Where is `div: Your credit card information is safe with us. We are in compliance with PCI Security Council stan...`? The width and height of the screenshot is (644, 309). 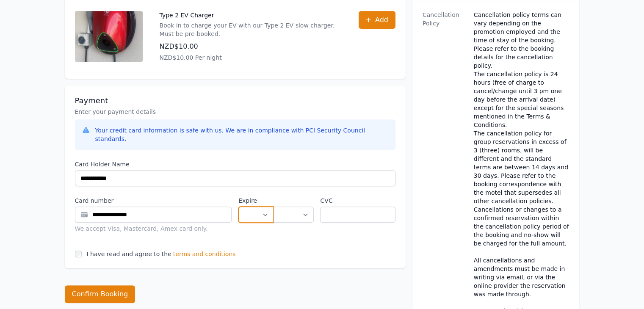
div: Your credit card information is safe with us. We are in compliance with PCI Security Council stan... is located at coordinates (242, 135).